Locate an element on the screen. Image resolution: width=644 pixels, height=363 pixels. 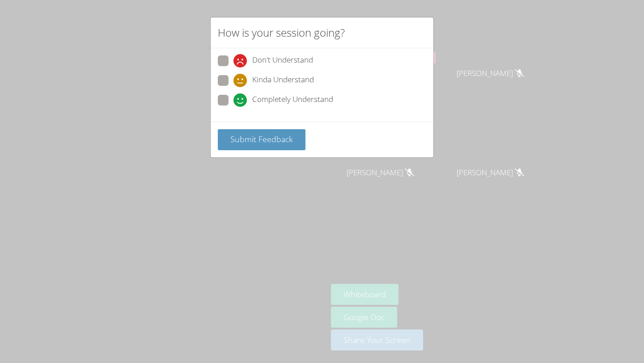
span: Kinda Understand is located at coordinates (284, 80).